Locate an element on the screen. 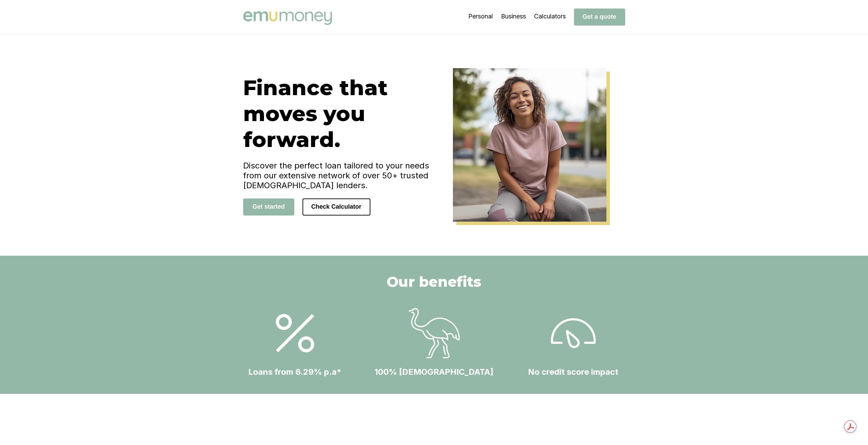 The width and height of the screenshot is (868, 445). a: Get a quote is located at coordinates (599, 16).